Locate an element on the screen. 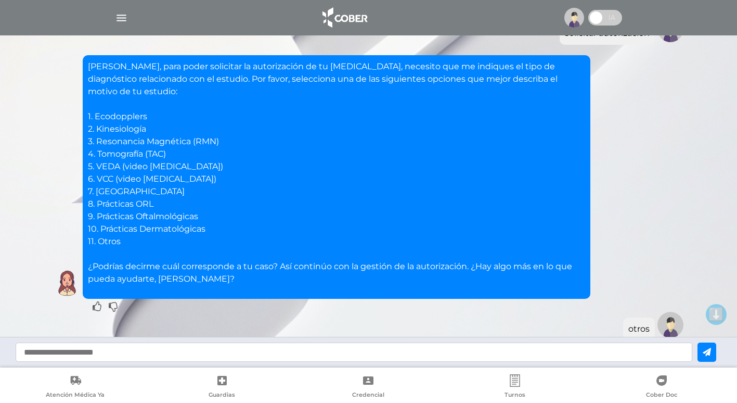 The height and width of the screenshot is (403, 737). span: Turnos is located at coordinates (515, 396).